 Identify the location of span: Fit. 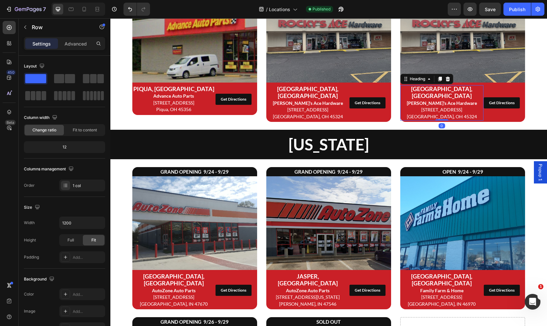
(94, 240).